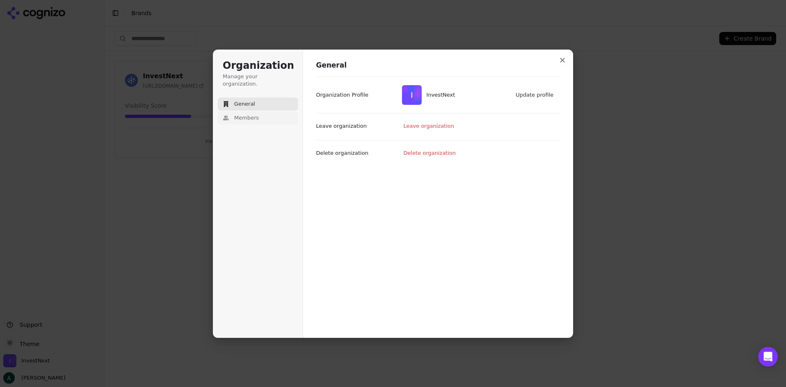 Image resolution: width=786 pixels, height=387 pixels. Describe the element at coordinates (244, 104) in the screenshot. I see `span: General` at that location.